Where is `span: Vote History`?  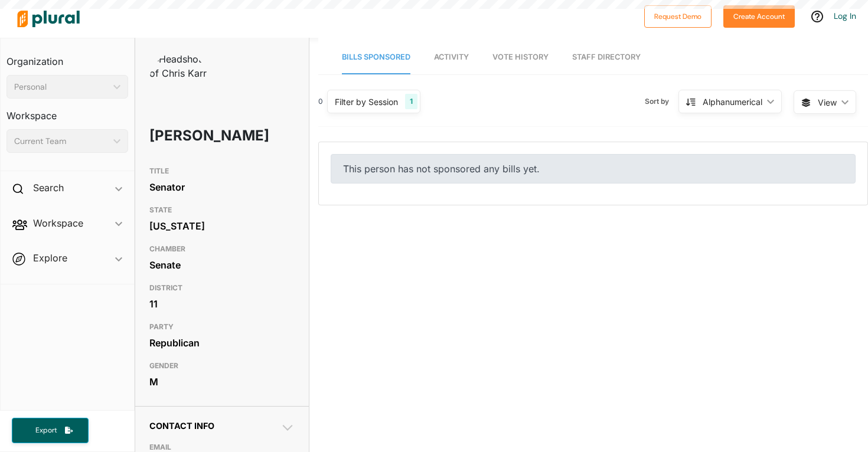 span: Vote History is located at coordinates (520, 57).